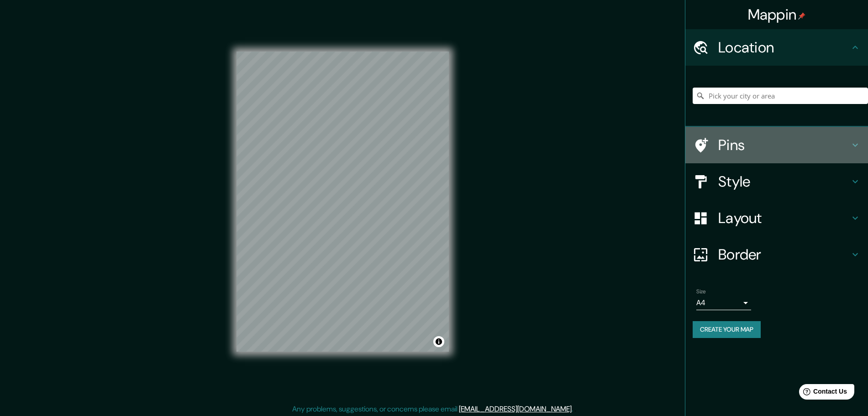 This screenshot has width=868, height=416. What do you see at coordinates (784, 254) in the screenshot?
I see `h4: Border` at bounding box center [784, 254].